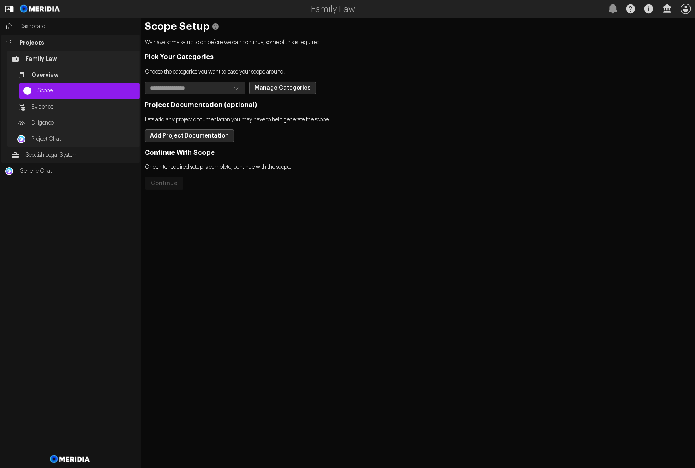  Describe the element at coordinates (418, 167) in the screenshot. I see `p: Once hte required setup is complete, continue with the scope.` at that location.